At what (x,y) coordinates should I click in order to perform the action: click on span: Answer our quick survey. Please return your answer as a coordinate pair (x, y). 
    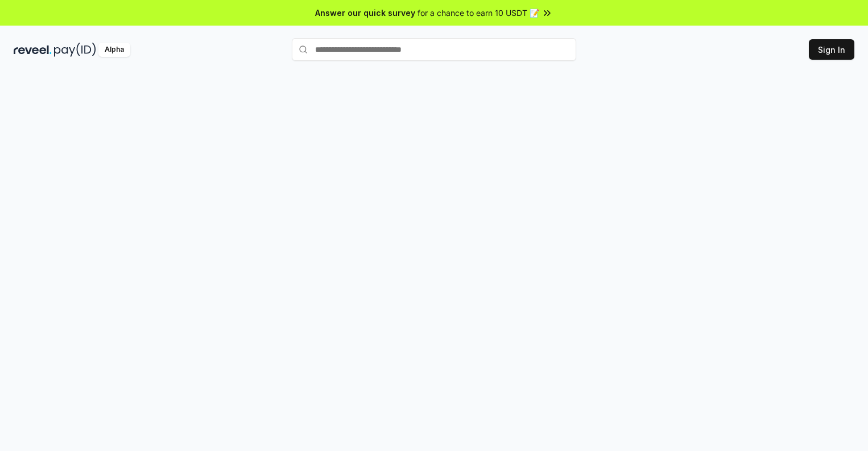
    Looking at the image, I should click on (365, 13).